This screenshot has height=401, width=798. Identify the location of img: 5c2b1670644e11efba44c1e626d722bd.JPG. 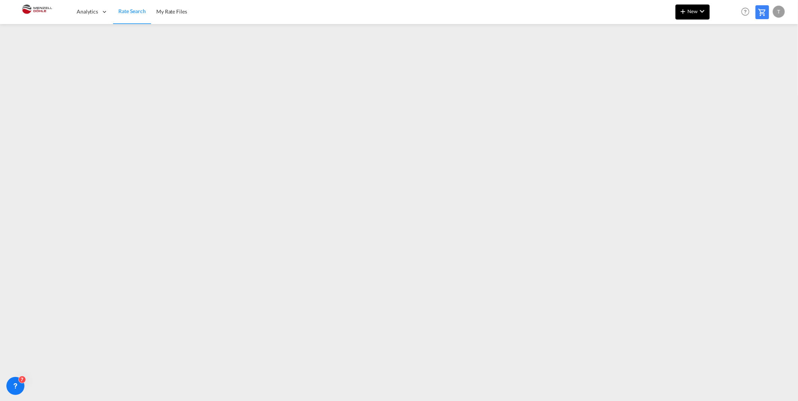
(36, 12).